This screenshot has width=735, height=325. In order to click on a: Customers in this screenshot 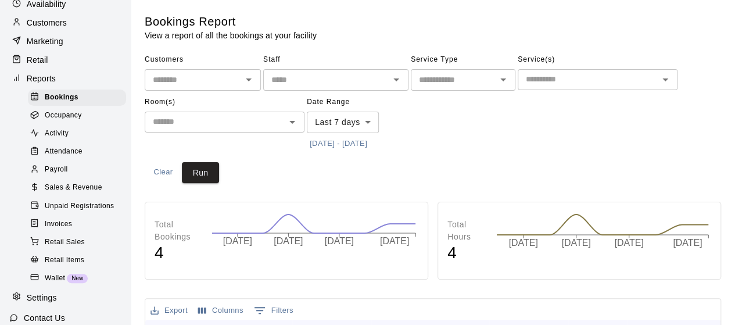, I will do `click(65, 23)`.